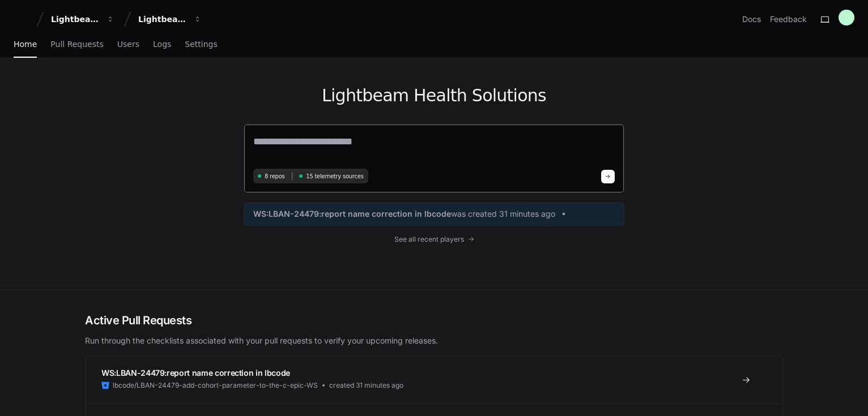 The width and height of the screenshot is (868, 416). I want to click on h1: Lightbeam Health Solutions, so click(434, 96).